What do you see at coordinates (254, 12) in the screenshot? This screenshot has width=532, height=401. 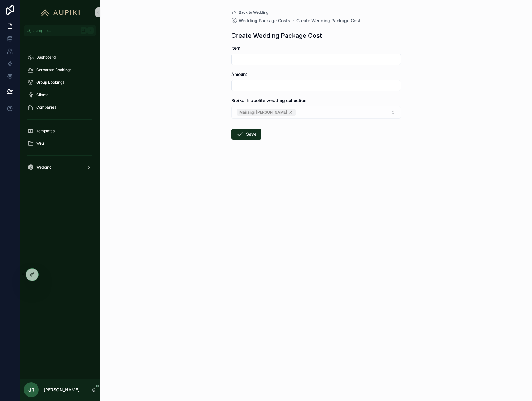 I see `span: Back to Wedding` at bounding box center [254, 12].